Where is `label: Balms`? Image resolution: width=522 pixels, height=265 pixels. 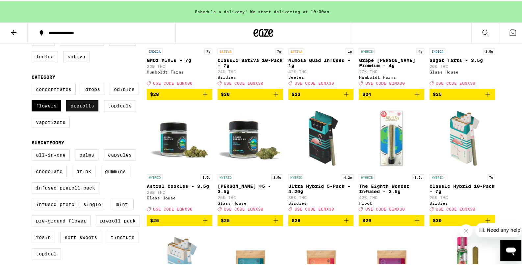
label: Balms is located at coordinates (87, 154).